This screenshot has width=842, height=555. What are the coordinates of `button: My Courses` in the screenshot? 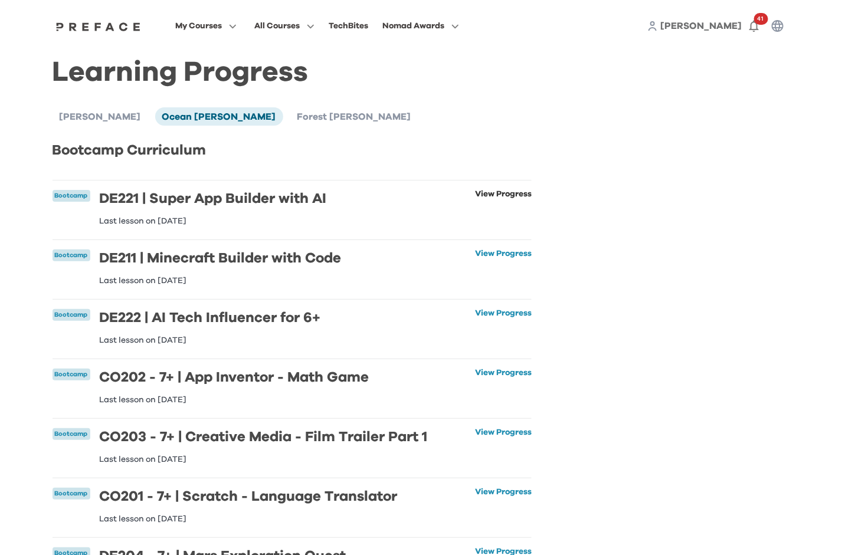 It's located at (206, 26).